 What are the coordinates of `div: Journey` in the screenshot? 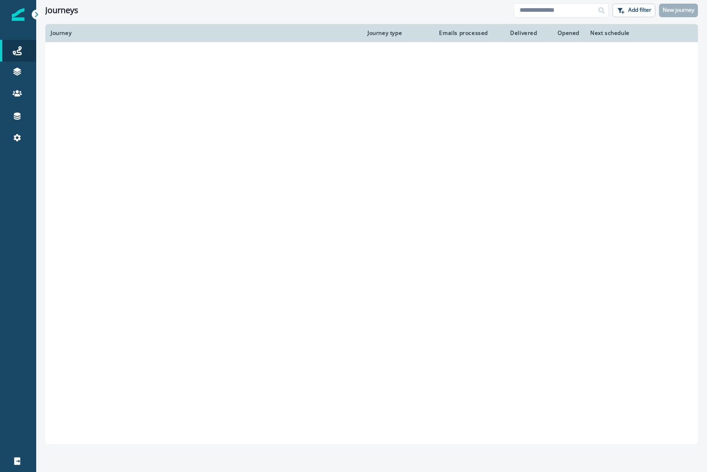 It's located at (204, 33).